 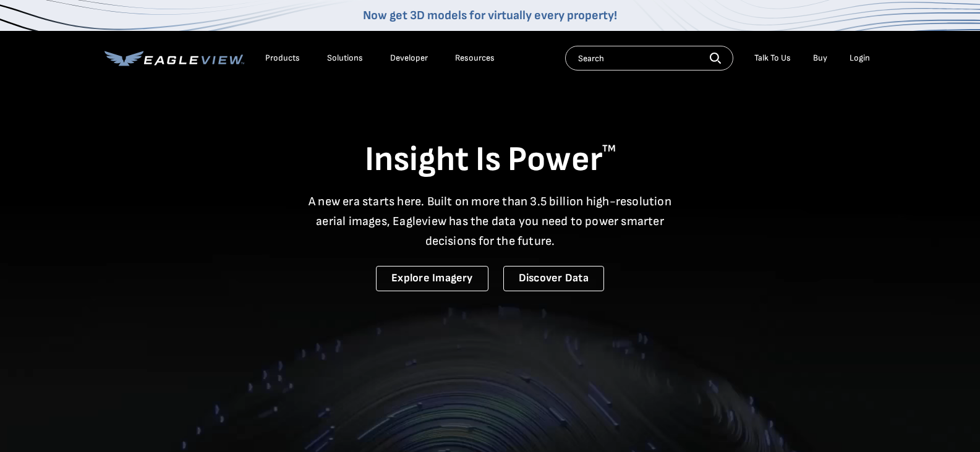 What do you see at coordinates (432, 278) in the screenshot?
I see `a: Explore Imagery` at bounding box center [432, 278].